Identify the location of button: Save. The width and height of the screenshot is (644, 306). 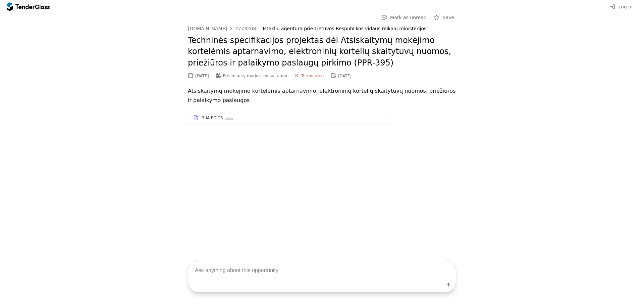
(444, 17).